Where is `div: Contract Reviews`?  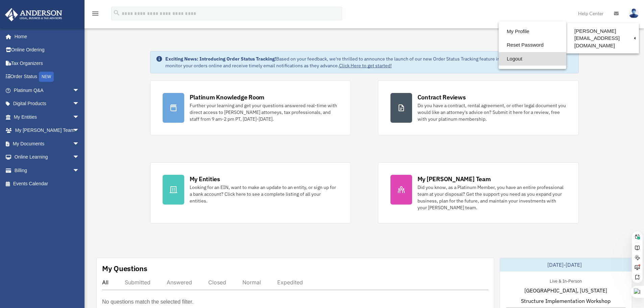 div: Contract Reviews is located at coordinates (442, 98).